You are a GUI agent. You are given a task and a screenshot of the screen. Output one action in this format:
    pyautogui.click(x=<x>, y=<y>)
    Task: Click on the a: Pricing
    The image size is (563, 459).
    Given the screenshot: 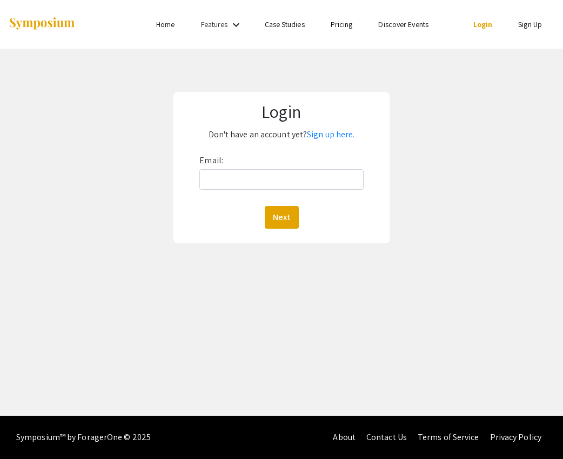 What is the action you would take?
    pyautogui.click(x=341, y=24)
    